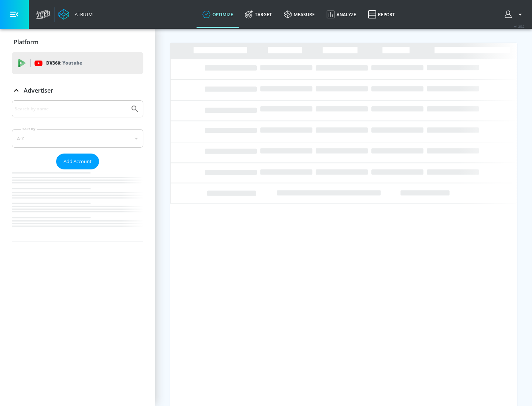 This screenshot has height=406, width=532. Describe the element at coordinates (75, 15) in the screenshot. I see `a: Atrium` at that location.